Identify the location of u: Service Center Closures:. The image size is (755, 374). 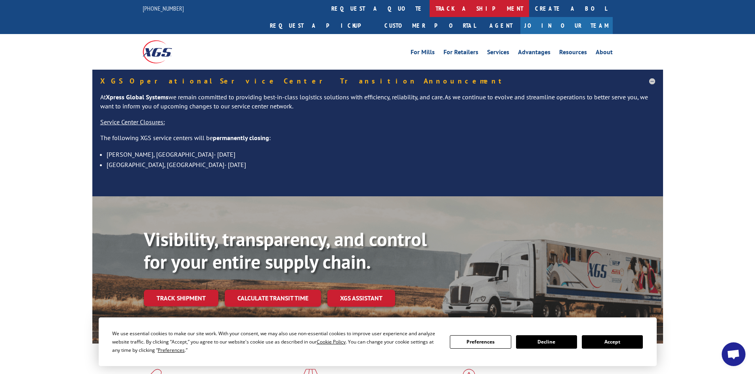
(132, 122).